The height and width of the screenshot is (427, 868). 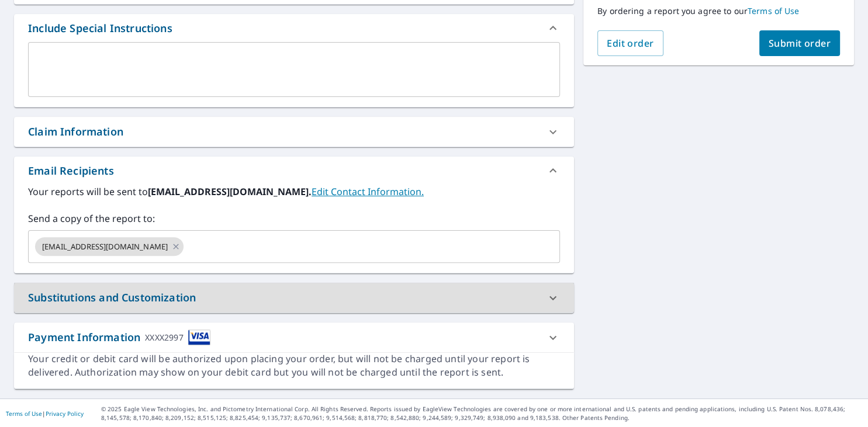 I want to click on span: Edit order, so click(x=629, y=44).